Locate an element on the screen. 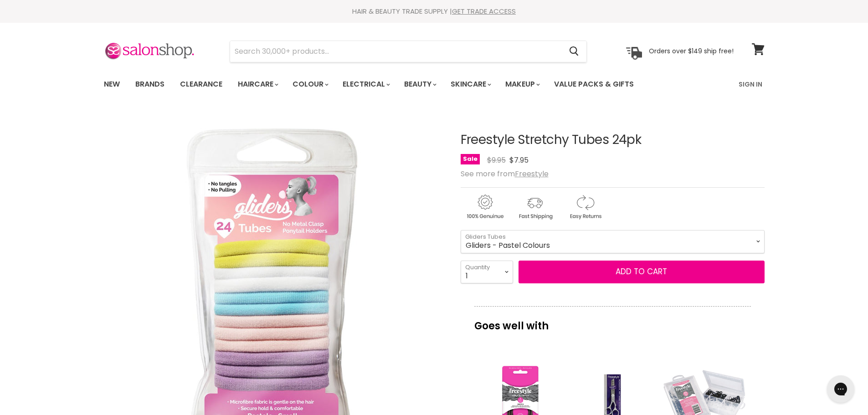 Image resolution: width=868 pixels, height=415 pixels. a: Skincare is located at coordinates (470, 84).